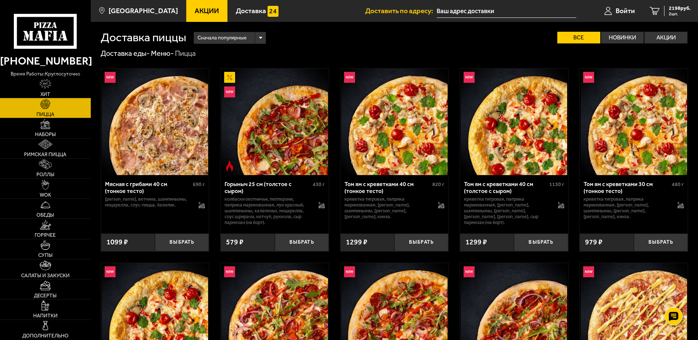  Describe the element at coordinates (162, 53) in the screenshot. I see `a: Меню-` at that location.